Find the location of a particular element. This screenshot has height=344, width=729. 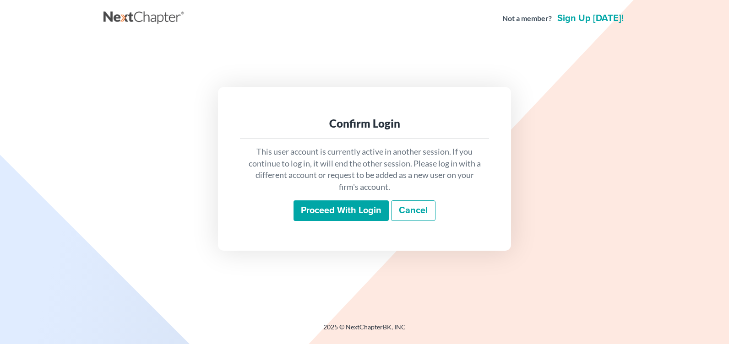

p: This user account is currently active in another session. If you continue to log in, it will end ... is located at coordinates (364, 169).